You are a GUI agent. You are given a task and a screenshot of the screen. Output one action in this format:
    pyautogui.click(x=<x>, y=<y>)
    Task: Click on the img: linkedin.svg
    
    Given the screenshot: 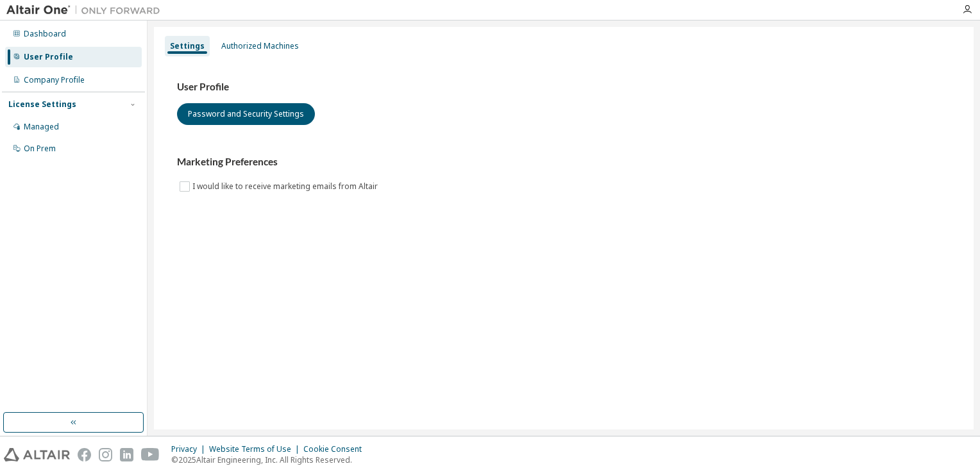 What is the action you would take?
    pyautogui.click(x=127, y=455)
    